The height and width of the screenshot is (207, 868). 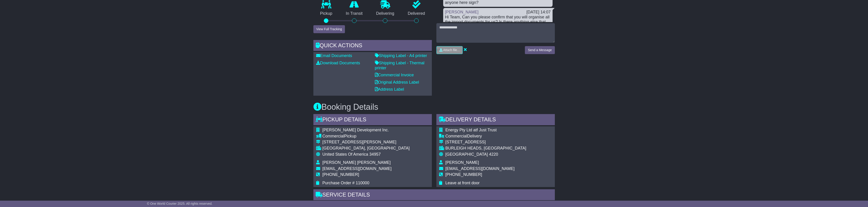 I want to click on p: Delivered, so click(x=416, y=14).